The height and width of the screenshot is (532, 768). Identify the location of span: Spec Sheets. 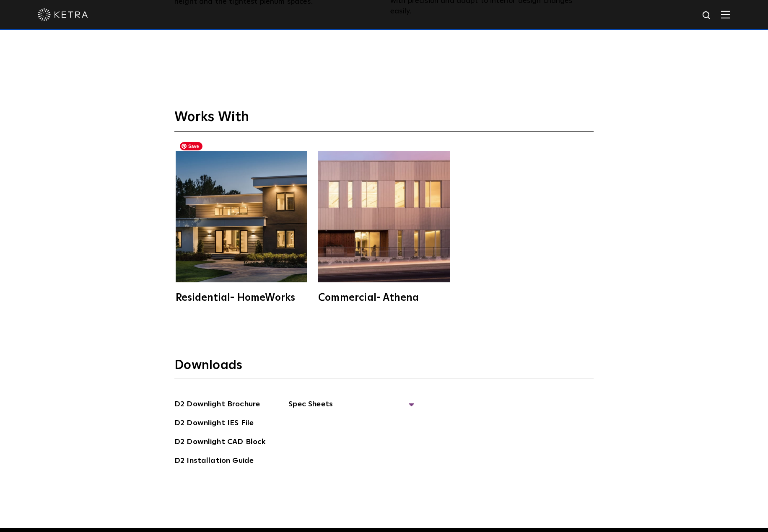
(351, 407).